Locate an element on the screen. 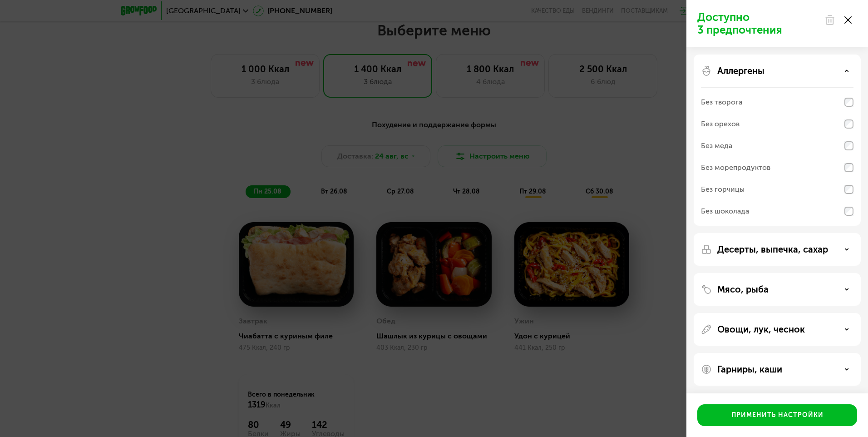 This screenshot has width=868, height=437. div: Без горчицы is located at coordinates (723, 190).